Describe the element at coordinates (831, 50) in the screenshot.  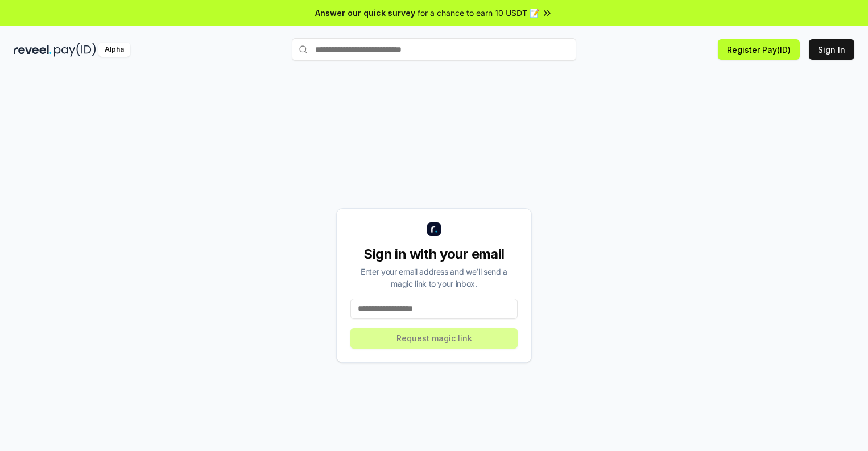
I see `button: Sign In` at that location.